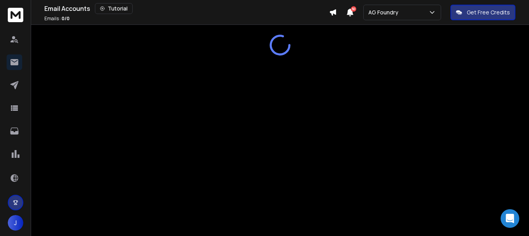 The width and height of the screenshot is (529, 236). Describe the element at coordinates (16, 223) in the screenshot. I see `button: J` at that location.